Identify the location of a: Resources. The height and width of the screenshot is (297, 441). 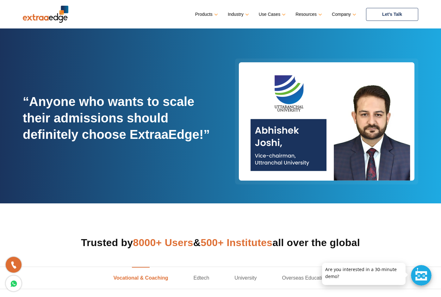
(308, 14).